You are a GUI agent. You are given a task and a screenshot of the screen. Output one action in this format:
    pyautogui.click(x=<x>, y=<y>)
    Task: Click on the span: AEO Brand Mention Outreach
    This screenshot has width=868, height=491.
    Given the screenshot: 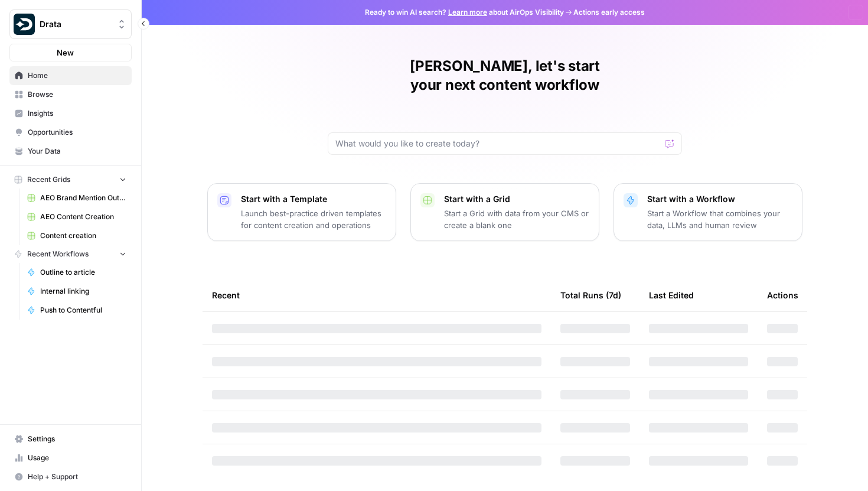 What is the action you would take?
    pyautogui.click(x=83, y=198)
    